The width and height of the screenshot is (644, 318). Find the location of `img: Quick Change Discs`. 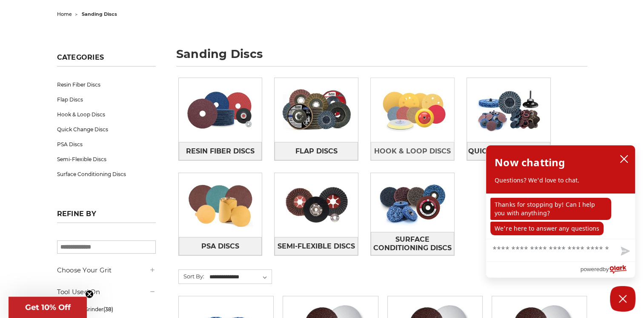

img: Quick Change Discs is located at coordinates (508, 110).